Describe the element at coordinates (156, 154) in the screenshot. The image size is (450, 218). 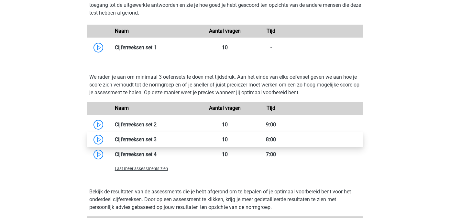
I see `div: Cijferreeksen set 4` at that location.